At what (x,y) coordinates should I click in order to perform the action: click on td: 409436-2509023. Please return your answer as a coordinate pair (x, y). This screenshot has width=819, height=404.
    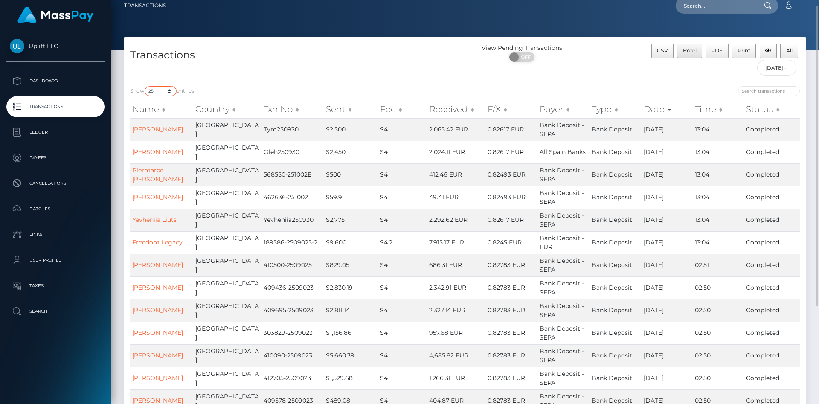
    Looking at the image, I should click on (293, 288).